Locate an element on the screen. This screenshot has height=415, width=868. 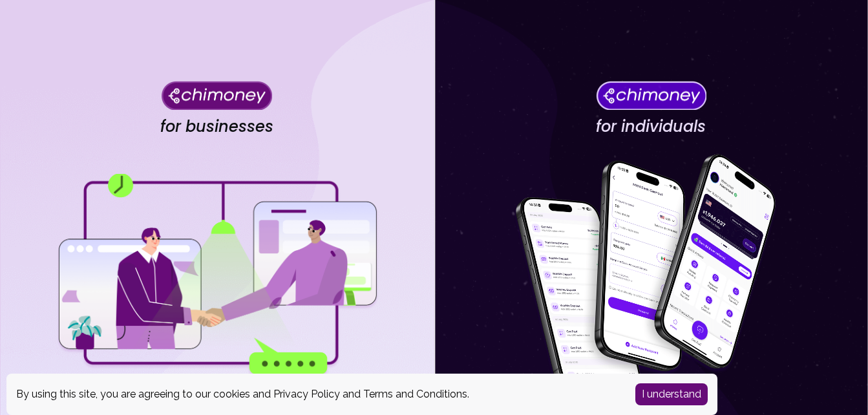
h4: for individuals is located at coordinates (651, 127).